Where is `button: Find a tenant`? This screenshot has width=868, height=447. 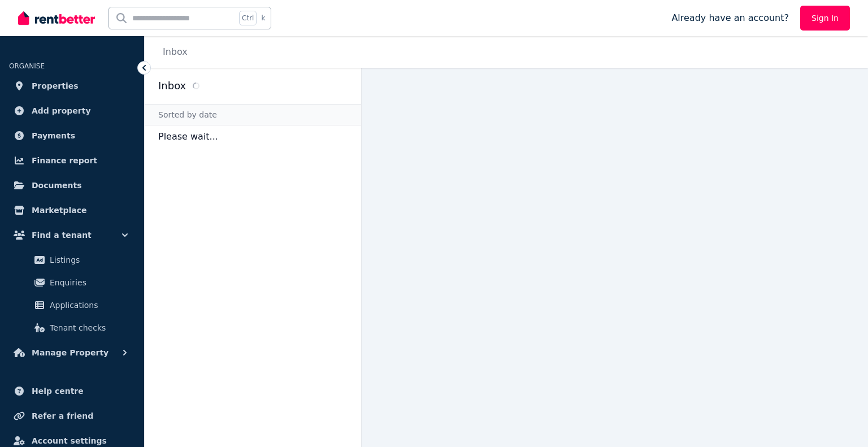
button: Find a tenant is located at coordinates (72, 235).